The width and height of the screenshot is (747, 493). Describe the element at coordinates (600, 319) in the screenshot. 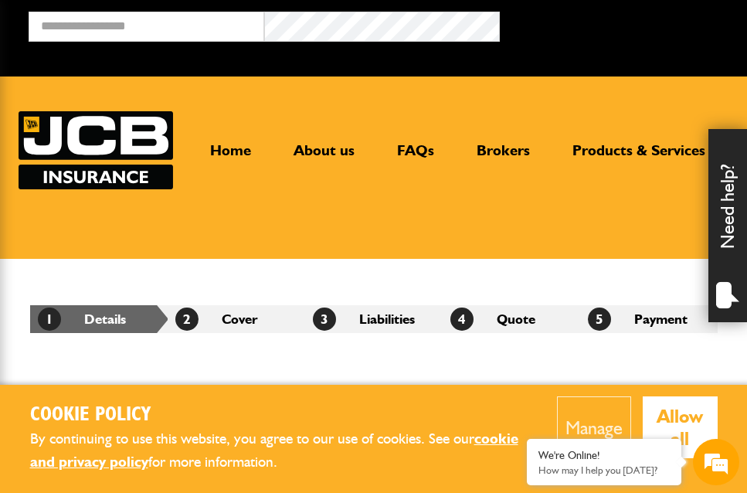

I see `span: 5` at that location.